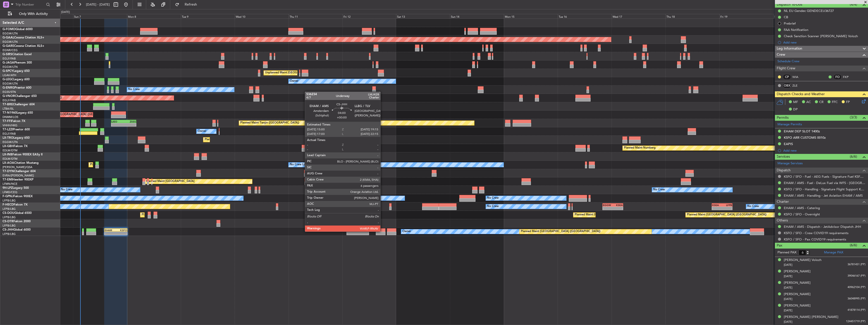 The width and height of the screenshot is (868, 325). I want to click on a: CS-JHHGlobal 6000, so click(16, 230).